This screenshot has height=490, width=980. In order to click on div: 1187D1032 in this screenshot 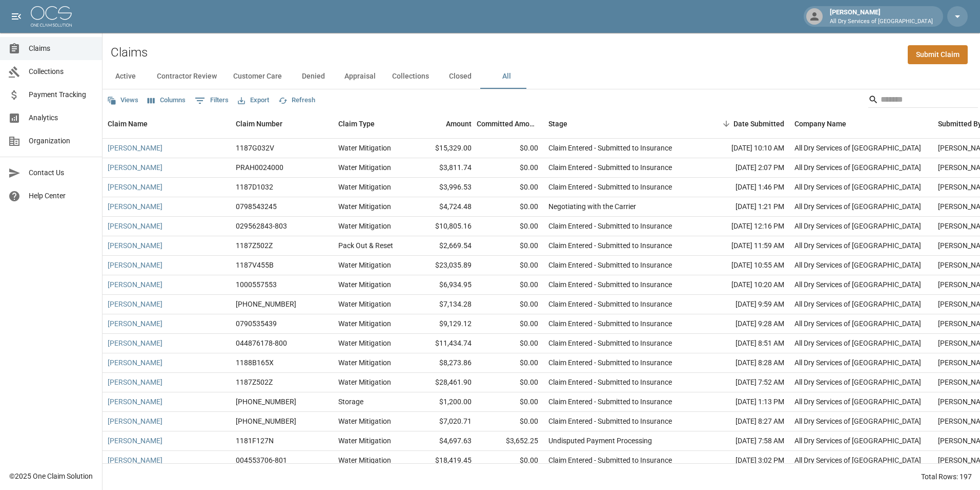, I will do `click(254, 187)`.